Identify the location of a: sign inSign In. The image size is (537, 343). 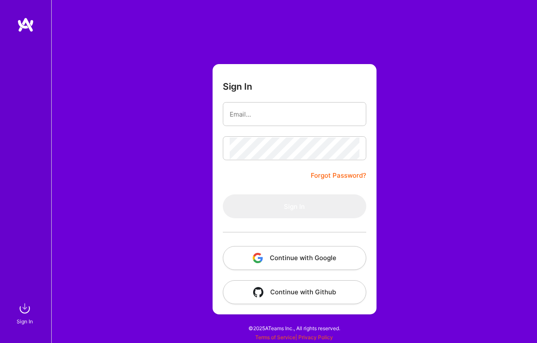
(26, 312).